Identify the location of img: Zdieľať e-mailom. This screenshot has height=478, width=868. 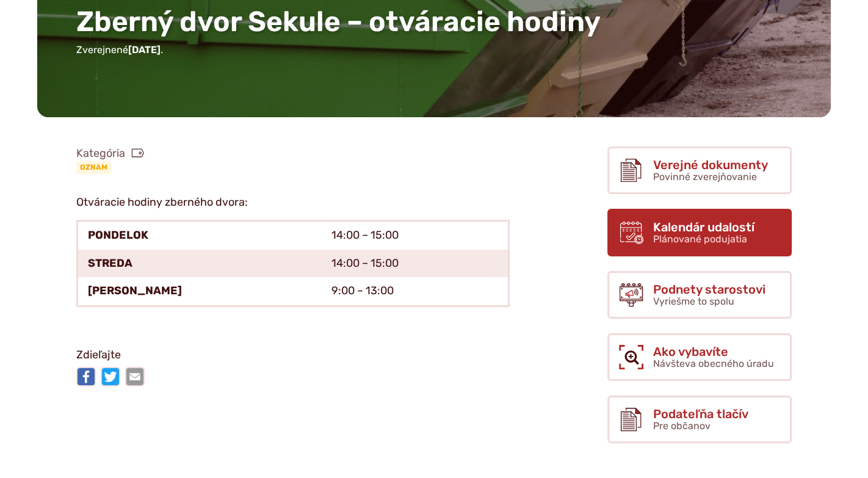
(135, 376).